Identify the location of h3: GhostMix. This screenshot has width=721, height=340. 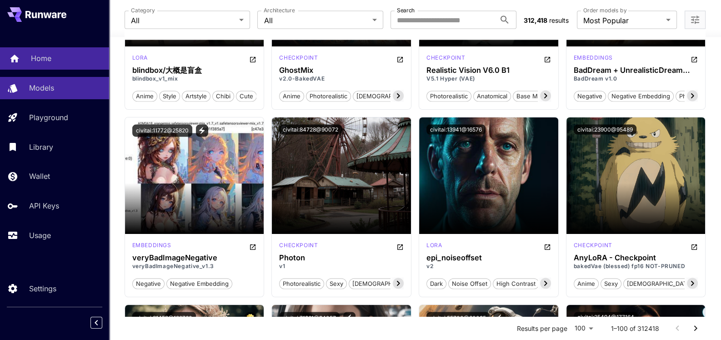
(342, 70).